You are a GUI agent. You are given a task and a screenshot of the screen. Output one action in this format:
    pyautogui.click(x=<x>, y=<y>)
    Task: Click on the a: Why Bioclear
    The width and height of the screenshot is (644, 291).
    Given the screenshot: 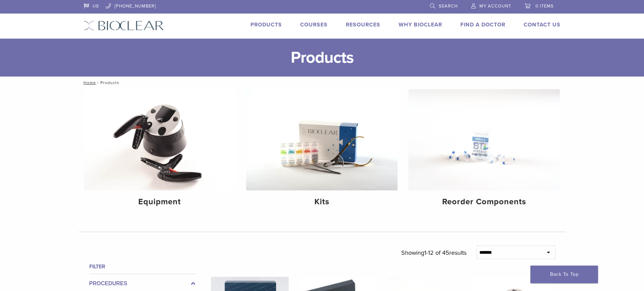 What is the action you would take?
    pyautogui.click(x=420, y=25)
    